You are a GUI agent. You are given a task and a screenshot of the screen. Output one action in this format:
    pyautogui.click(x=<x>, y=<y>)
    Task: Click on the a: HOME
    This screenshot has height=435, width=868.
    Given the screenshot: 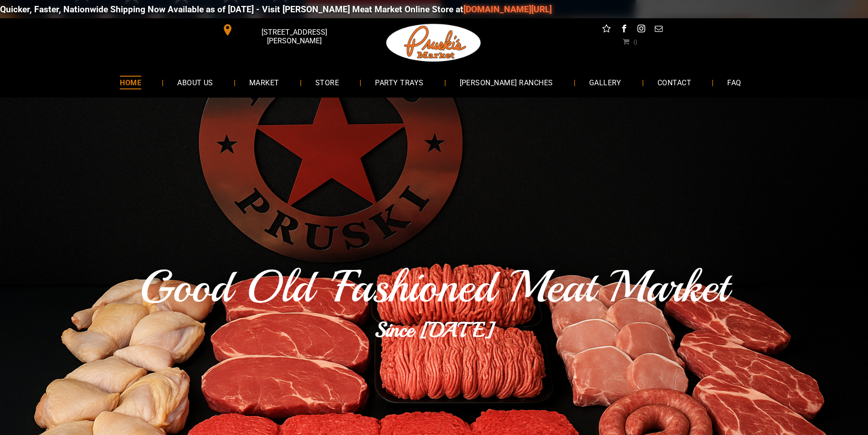 What is the action you would take?
    pyautogui.click(x=130, y=82)
    